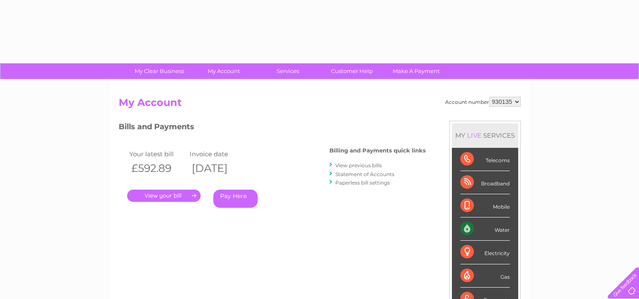 Image resolution: width=639 pixels, height=299 pixels. Describe the element at coordinates (365, 174) in the screenshot. I see `a: Statement of Accounts` at that location.